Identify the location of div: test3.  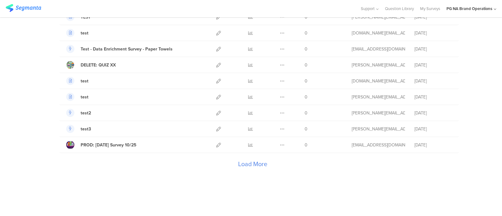
(86, 129).